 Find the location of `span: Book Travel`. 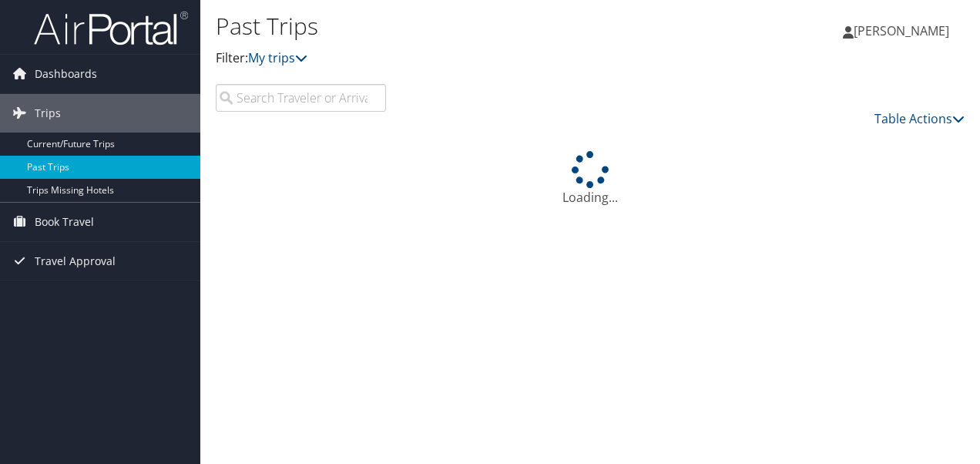

span: Book Travel is located at coordinates (64, 222).